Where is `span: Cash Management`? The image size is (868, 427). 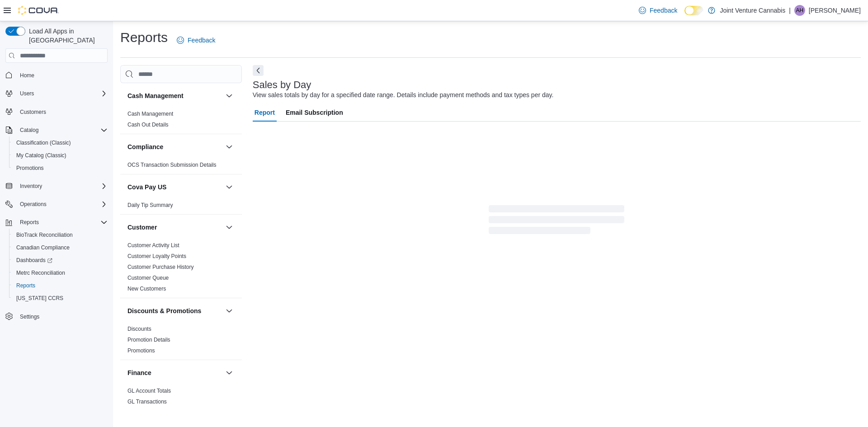 span: Cash Management is located at coordinates (150, 114).